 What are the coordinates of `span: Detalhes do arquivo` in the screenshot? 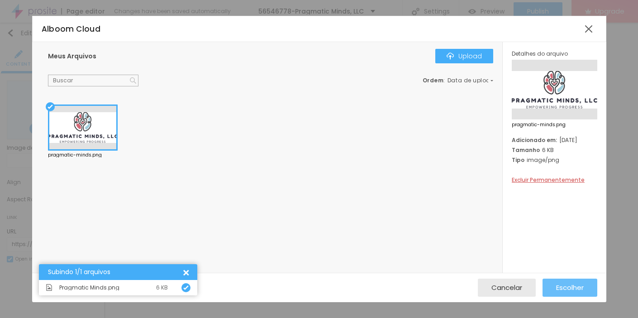 It's located at (540, 53).